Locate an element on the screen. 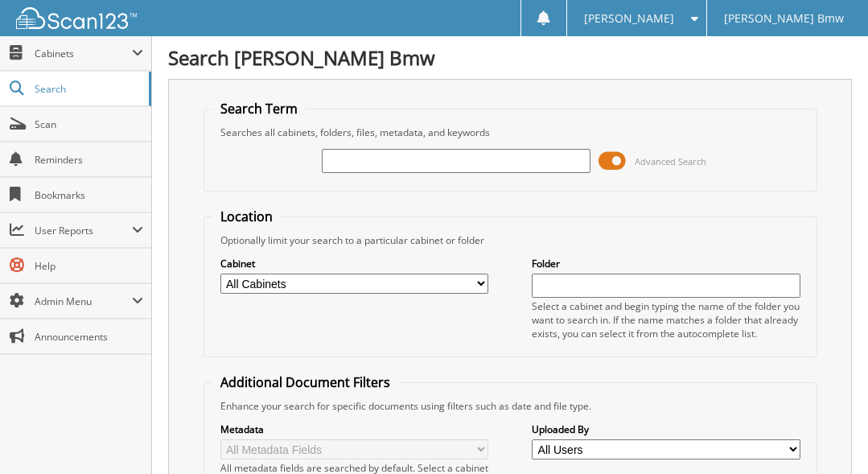  span: Bookmarks is located at coordinates (88, 195).